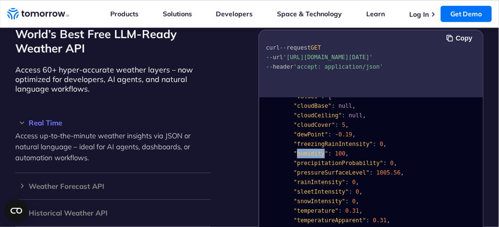 Image resolution: width=499 pixels, height=227 pixels. What do you see at coordinates (16, 211) in the screenshot?
I see `button: Open CMP widget` at bounding box center [16, 211].